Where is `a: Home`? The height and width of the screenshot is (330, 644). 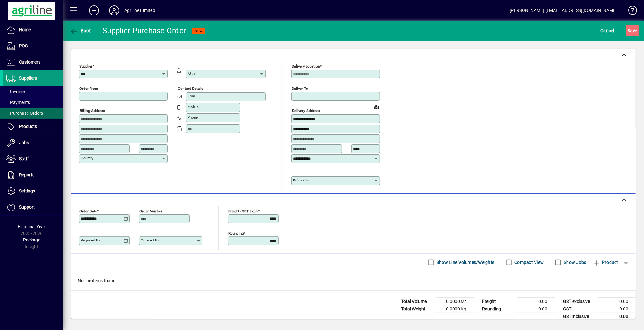 a: Home is located at coordinates (33, 30).